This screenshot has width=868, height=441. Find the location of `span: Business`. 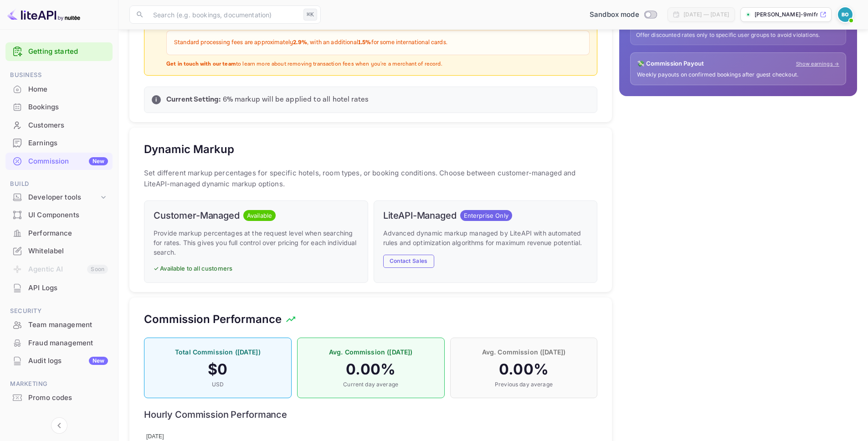

span: Business is located at coordinates (59, 75).